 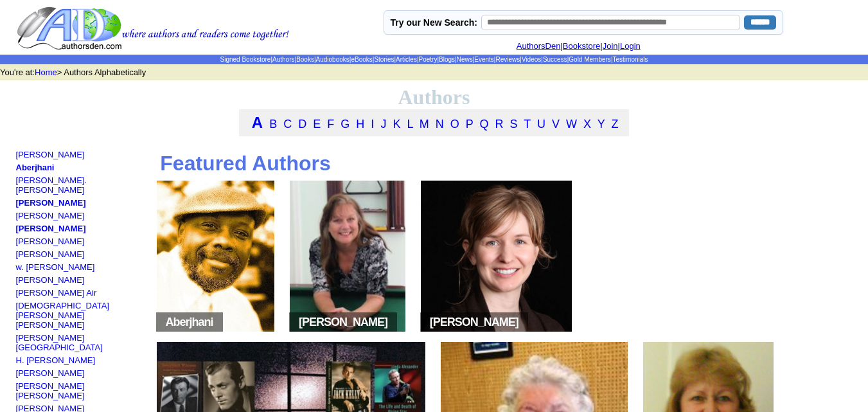 I want to click on a: K, so click(x=396, y=124).